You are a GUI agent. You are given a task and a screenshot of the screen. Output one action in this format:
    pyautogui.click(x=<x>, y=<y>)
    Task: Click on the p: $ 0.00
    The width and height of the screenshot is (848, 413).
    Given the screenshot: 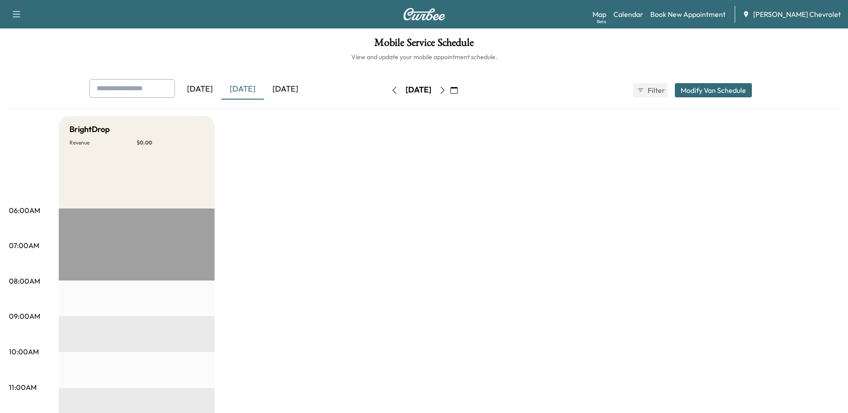 What is the action you would take?
    pyautogui.click(x=170, y=143)
    